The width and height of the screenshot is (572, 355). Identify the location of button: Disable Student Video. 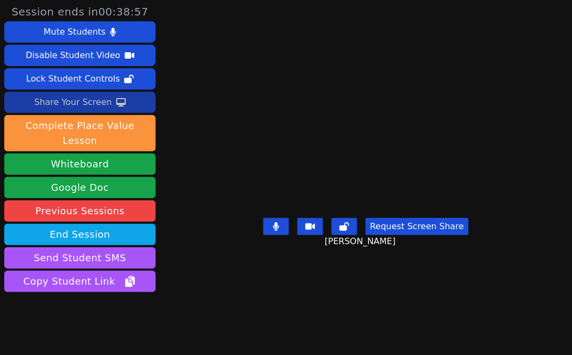
(80, 55).